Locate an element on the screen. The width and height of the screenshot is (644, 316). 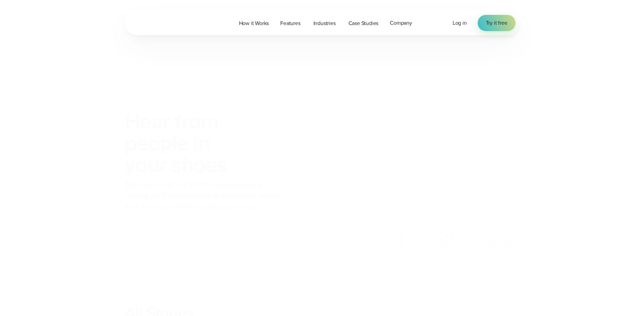
a: Log in is located at coordinates (460, 23).